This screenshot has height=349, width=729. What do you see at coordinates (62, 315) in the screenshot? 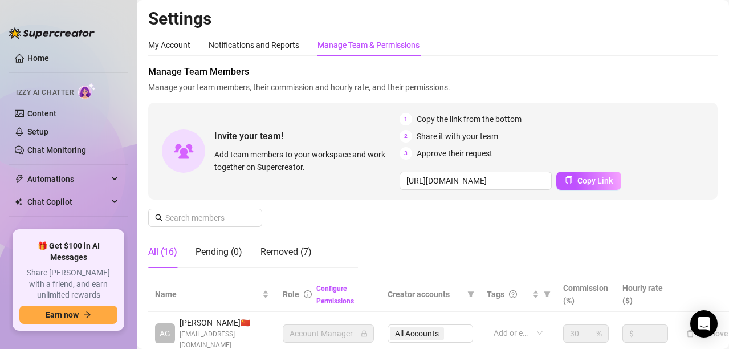
I see `span: Earn now` at bounding box center [62, 315].